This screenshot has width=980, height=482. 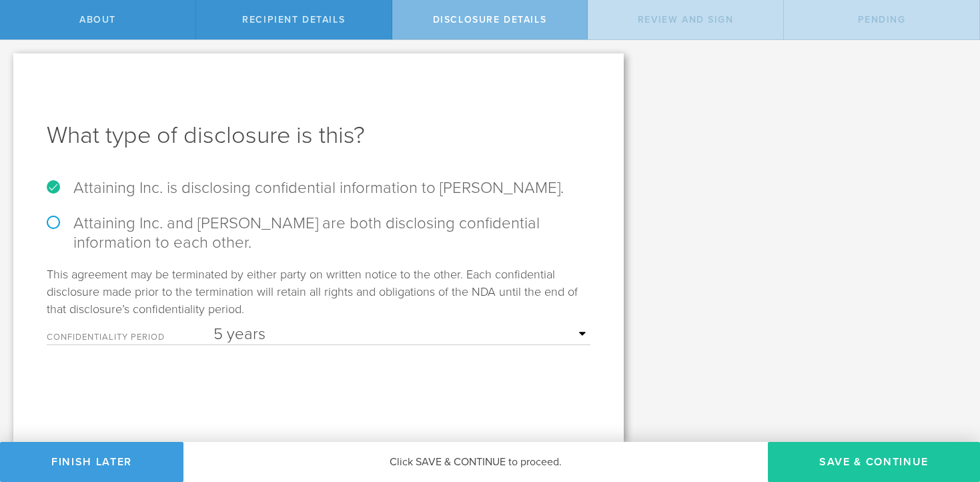 I want to click on span: Recipient details, so click(x=294, y=20).